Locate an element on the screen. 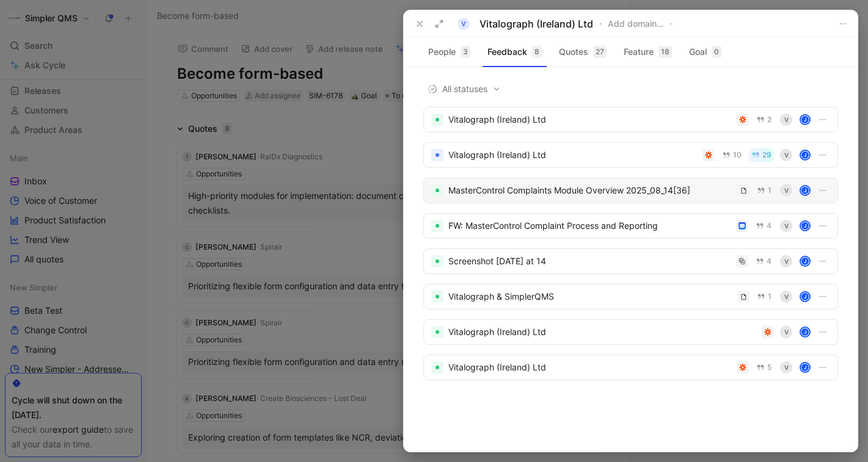 The image size is (868, 462). a: Vitalograph (Ireland) Ltd5VJ is located at coordinates (631, 368).